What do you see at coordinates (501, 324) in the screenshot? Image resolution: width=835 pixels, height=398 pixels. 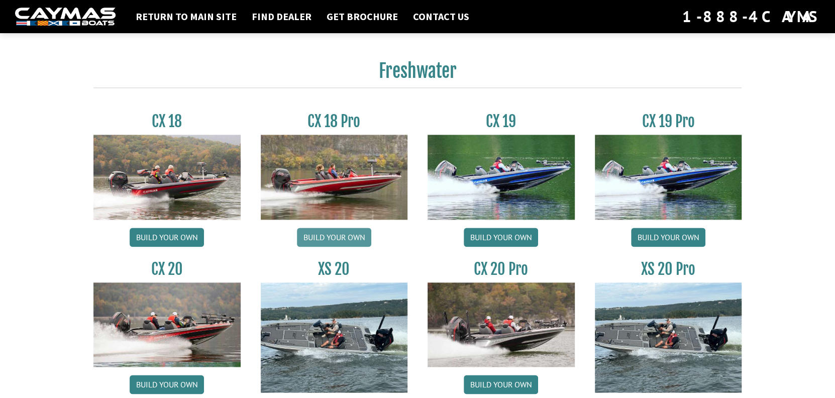 I see `img: CX-20Pro_thumbnail.jpg` at bounding box center [501, 324].